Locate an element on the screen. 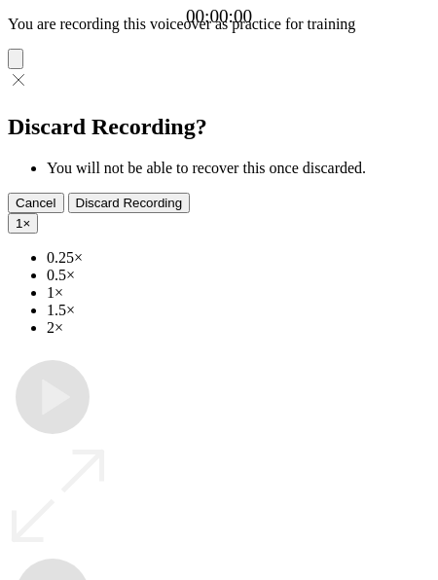 This screenshot has height=580, width=438. li: 0.25× is located at coordinates (238, 258).